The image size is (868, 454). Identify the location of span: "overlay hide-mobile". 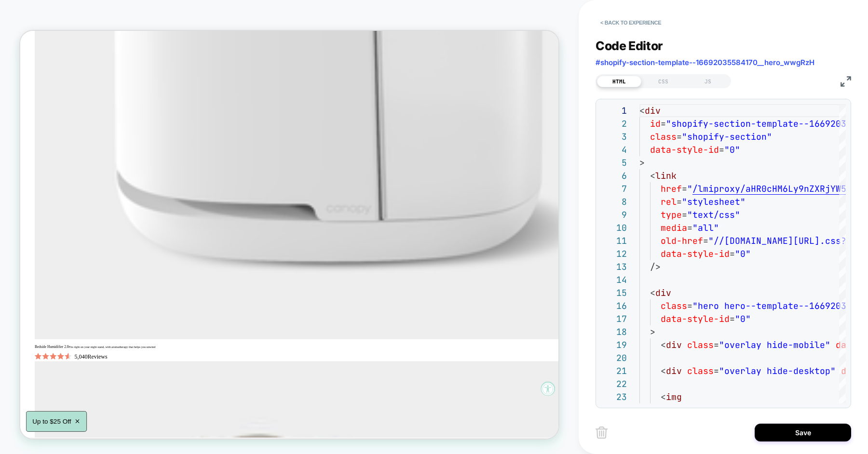
(774, 345).